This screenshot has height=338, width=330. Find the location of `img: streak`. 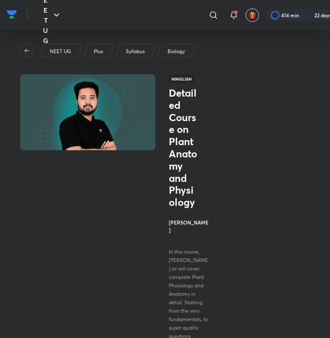

img: streak is located at coordinates (308, 15).